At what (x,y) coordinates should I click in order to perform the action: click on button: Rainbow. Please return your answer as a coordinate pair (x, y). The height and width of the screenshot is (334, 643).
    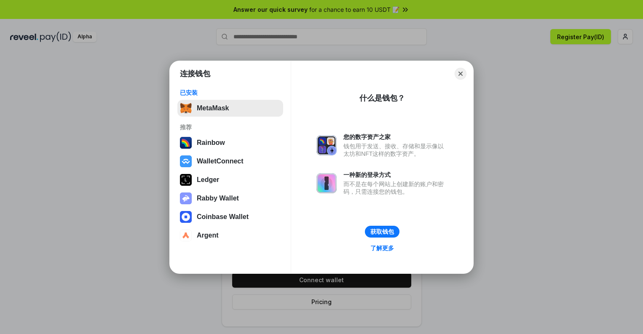
    Looking at the image, I should click on (230, 143).